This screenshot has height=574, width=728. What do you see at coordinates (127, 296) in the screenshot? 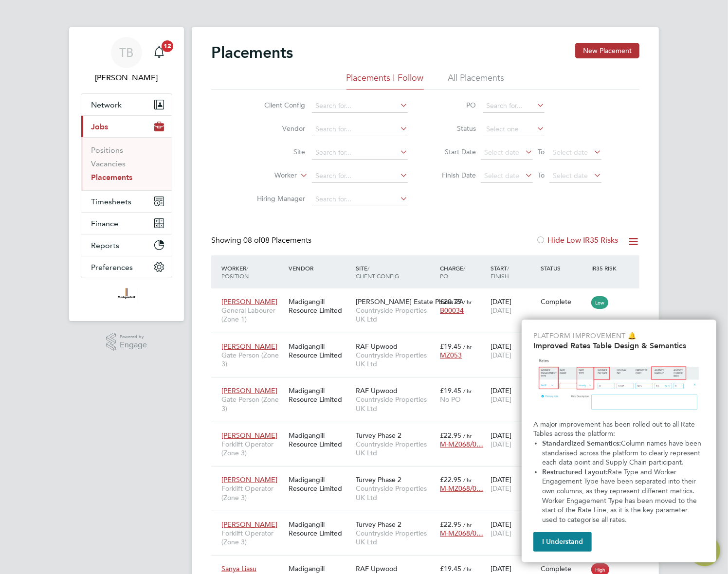
I see `a: Go to home page` at bounding box center [127, 296].